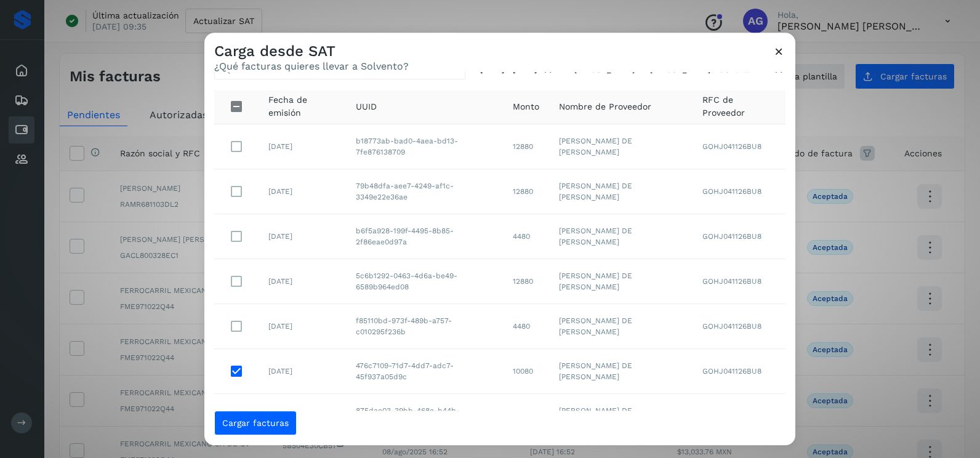 The height and width of the screenshot is (458, 980). Describe the element at coordinates (526, 371) in the screenshot. I see `td: 10080` at that location.